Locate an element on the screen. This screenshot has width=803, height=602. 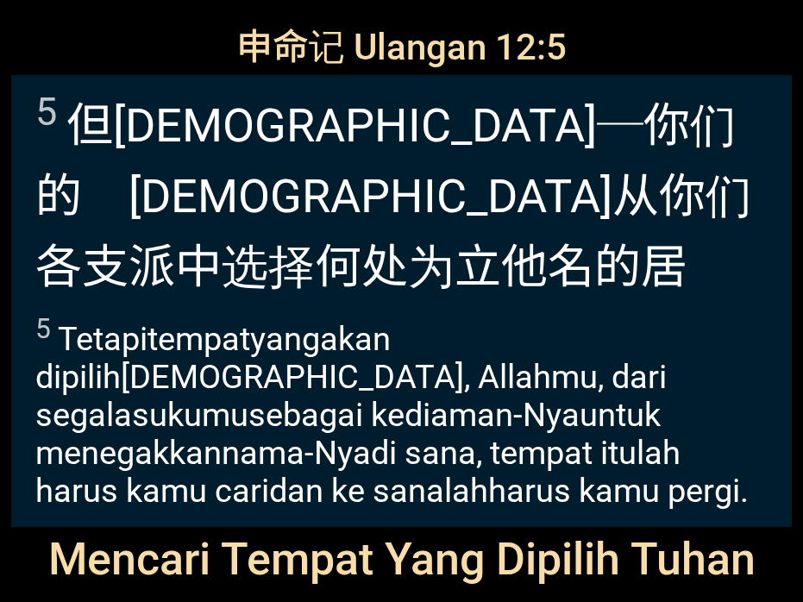
wh8033: , tempat itulah harus kamu cari is located at coordinates (392, 472).